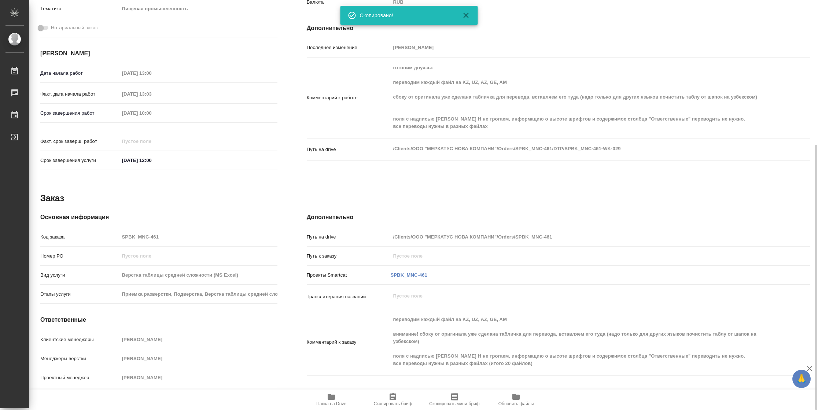  I want to click on span: Папка на Drive, so click(331, 404).